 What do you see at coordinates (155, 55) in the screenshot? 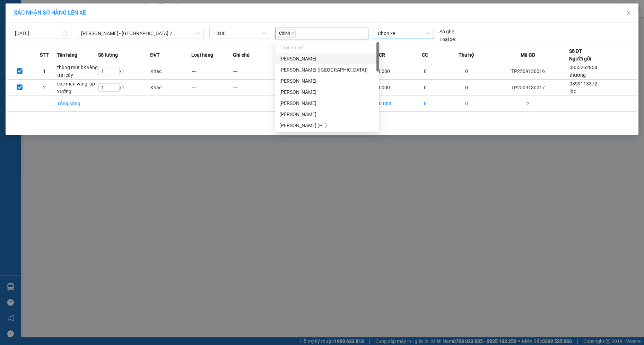
I see `span: ĐVT` at bounding box center [155, 55].